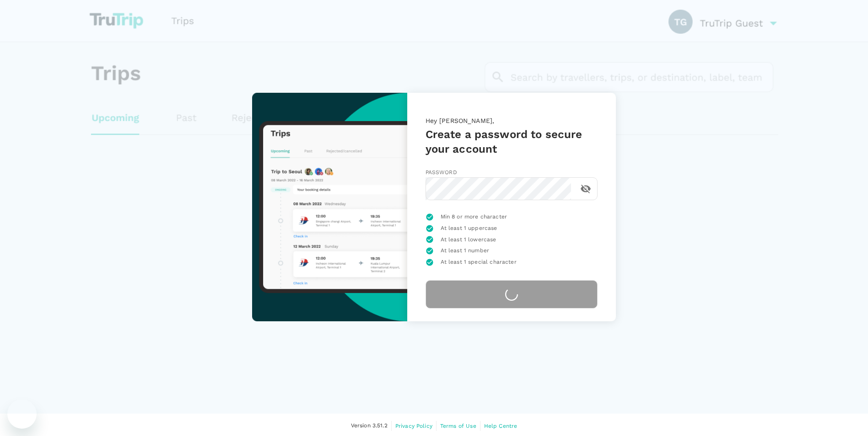 The image size is (868, 436). I want to click on span: At least 1 number, so click(465, 251).